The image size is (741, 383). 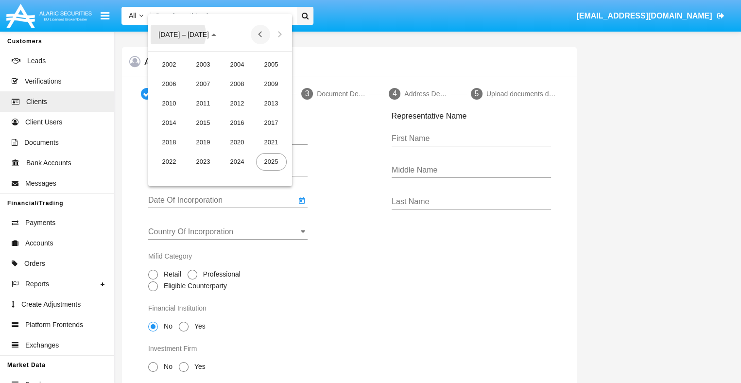 I want to click on div: 2022, so click(x=169, y=162).